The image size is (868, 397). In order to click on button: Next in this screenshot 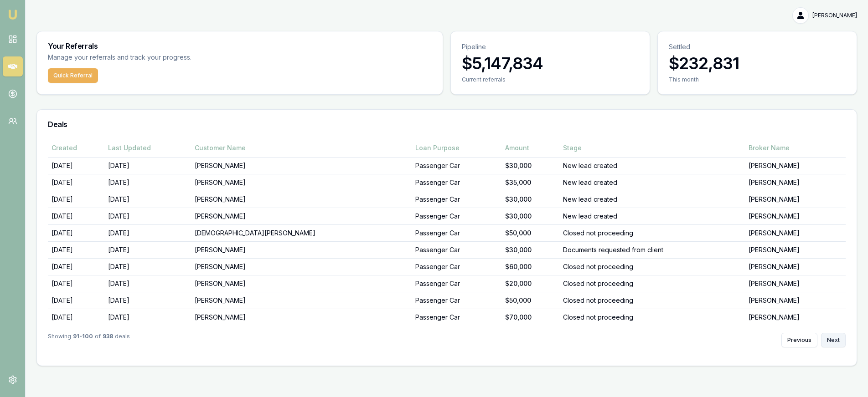, I will do `click(833, 340)`.